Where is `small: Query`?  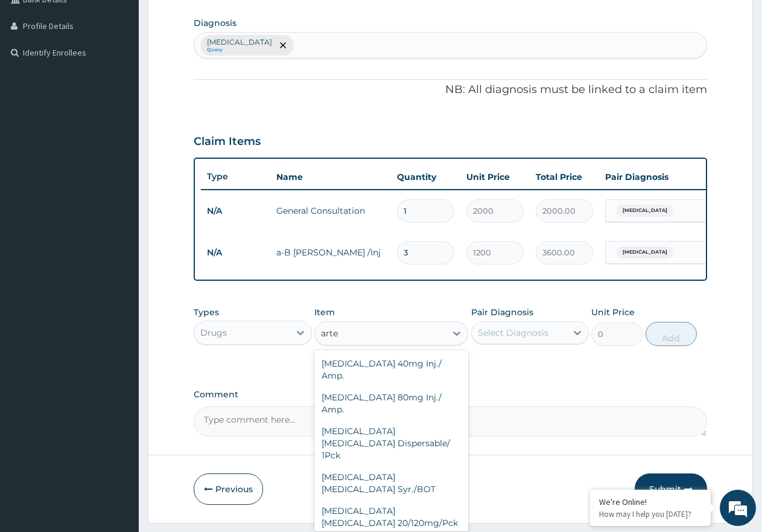 small: Query is located at coordinates (239, 50).